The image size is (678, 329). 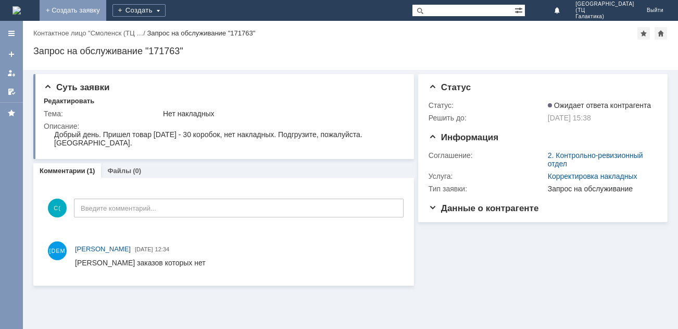 What do you see at coordinates (487, 105) in the screenshot?
I see `div: Статус:` at bounding box center [487, 105].